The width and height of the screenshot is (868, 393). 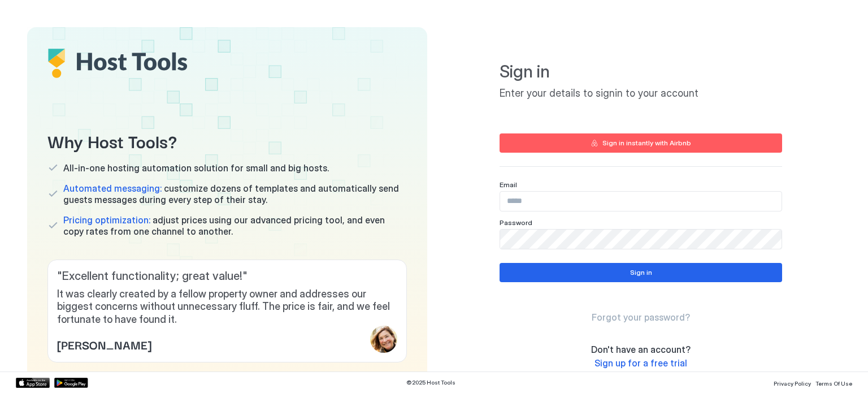 What do you see at coordinates (227, 307) in the screenshot?
I see `span: It was clearly created by a fellow property owner and addresses our biggest concerns without unne...` at bounding box center [227, 307].